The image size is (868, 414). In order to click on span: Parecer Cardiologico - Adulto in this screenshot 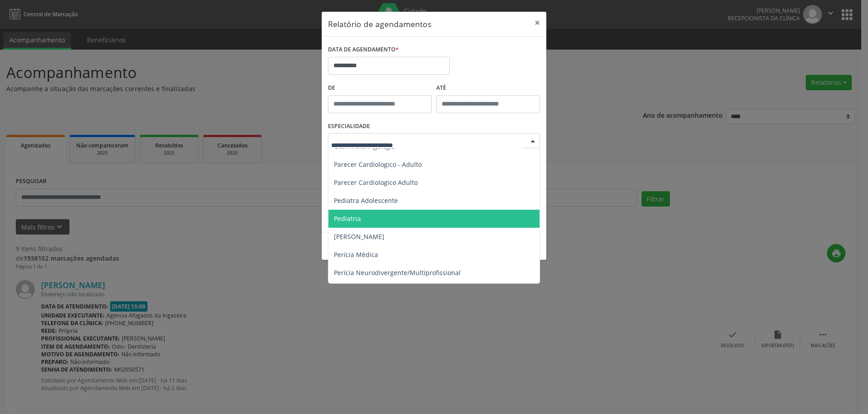, I will do `click(378, 164)`.